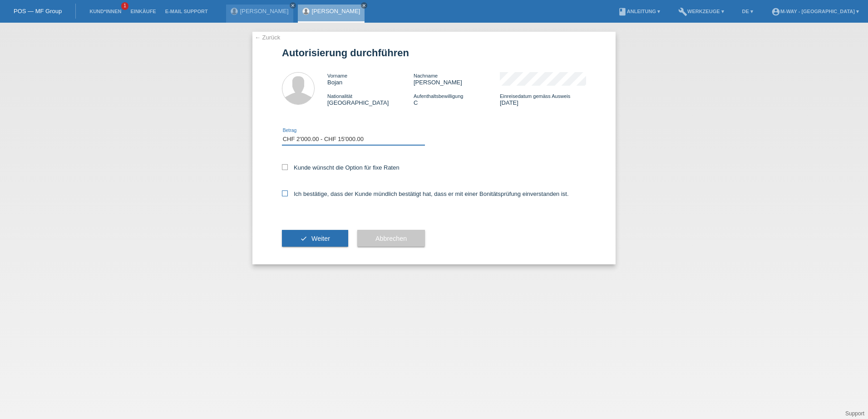 This screenshot has width=868, height=419. Describe the element at coordinates (38, 11) in the screenshot. I see `a: POS — MF Group` at that location.